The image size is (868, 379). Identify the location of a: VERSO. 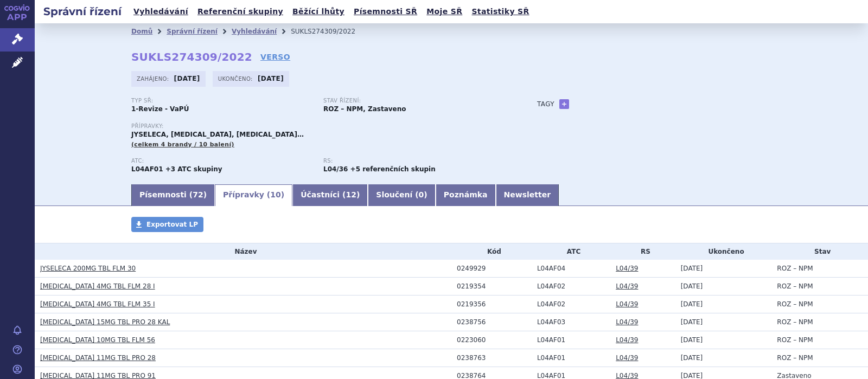
(275, 57).